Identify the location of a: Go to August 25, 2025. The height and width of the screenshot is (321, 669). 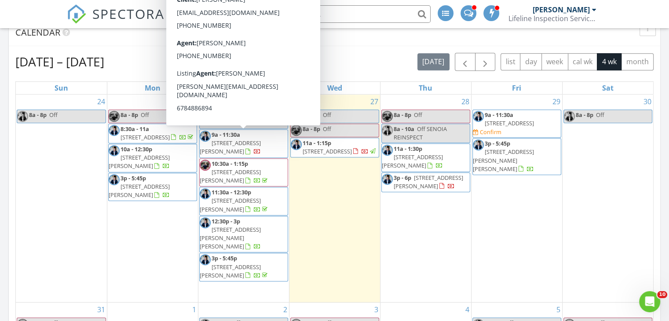
(192, 102).